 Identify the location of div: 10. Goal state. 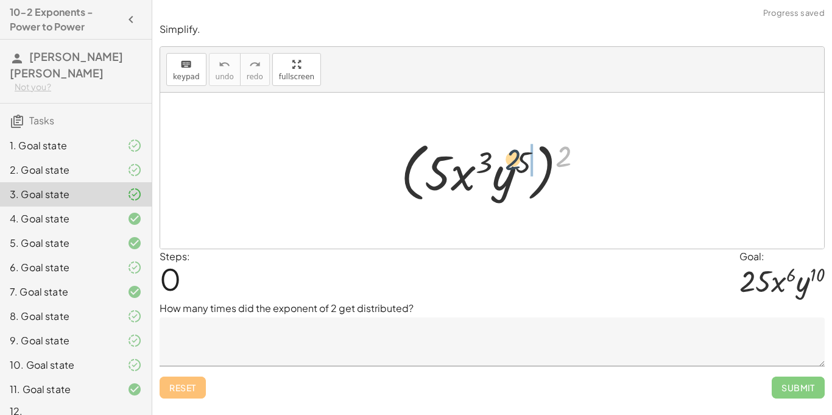
(58, 365).